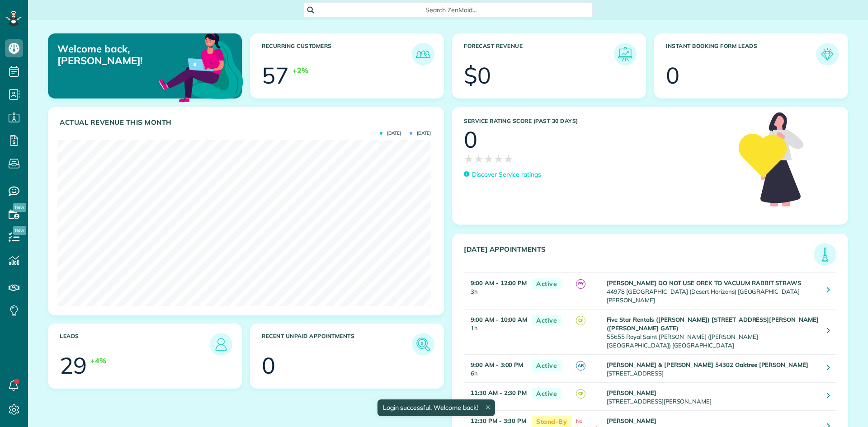 This screenshot has width=868, height=427. I want to click on td: 1h, so click(496, 332).